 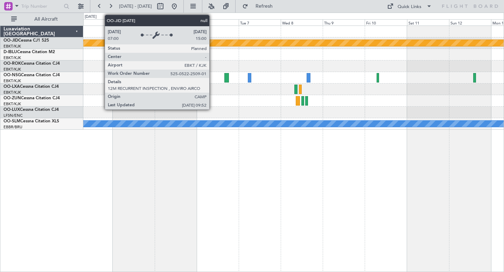 I want to click on span: OO-NSG, so click(x=12, y=75).